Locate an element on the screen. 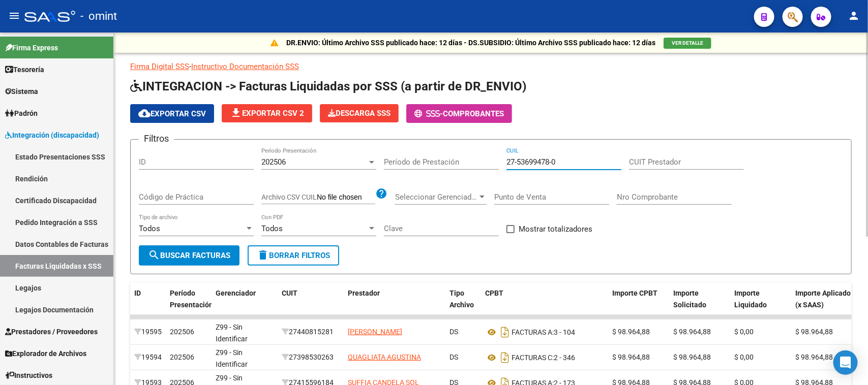  datatable-header-cell: Gerenciador is located at coordinates (244, 304).